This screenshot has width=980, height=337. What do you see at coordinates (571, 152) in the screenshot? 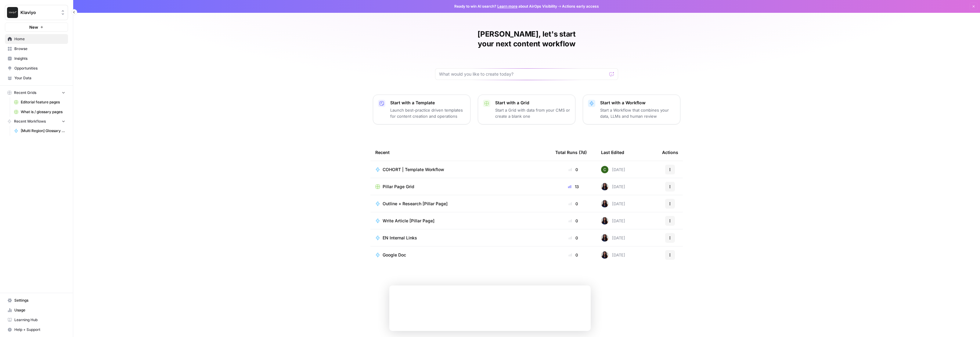
I see `div: Total Runs (7d)` at bounding box center [571, 152].